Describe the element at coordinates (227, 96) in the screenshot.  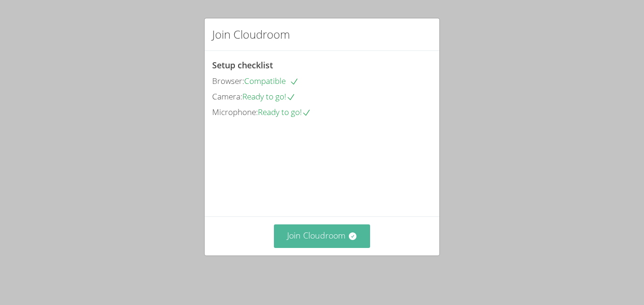
I see `span: Camera:` at that location.